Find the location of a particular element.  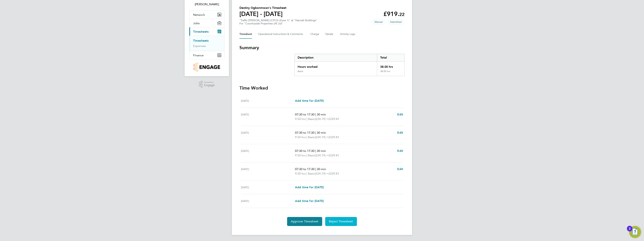

h2: Destiny Ogbonmwan's Timesheet is located at coordinates (263, 8).